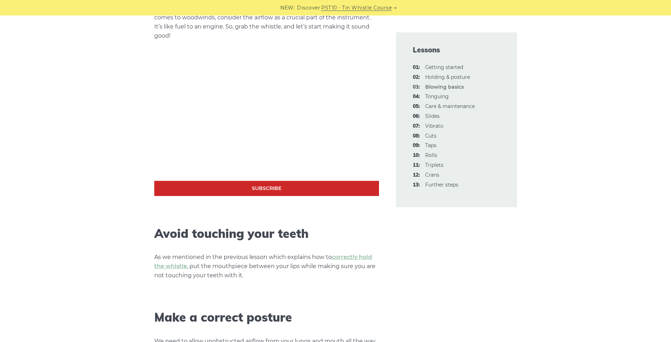 The height and width of the screenshot is (342, 671). What do you see at coordinates (450, 106) in the screenshot?
I see `a: 05:Care & maintenance` at bounding box center [450, 106].